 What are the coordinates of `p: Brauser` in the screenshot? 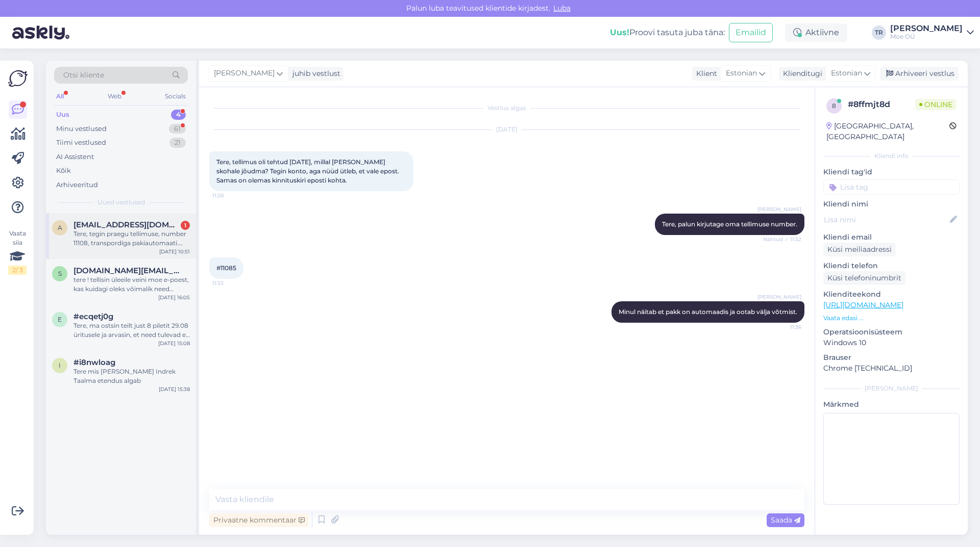 It's located at (891, 358).